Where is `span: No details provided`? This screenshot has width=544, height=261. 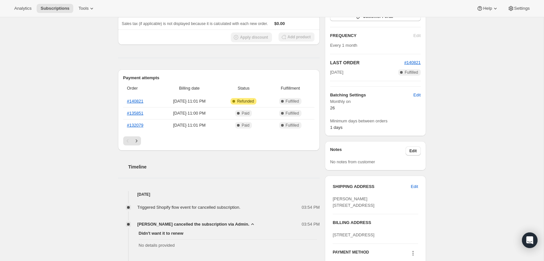 span: No details provided is located at coordinates (228, 245).